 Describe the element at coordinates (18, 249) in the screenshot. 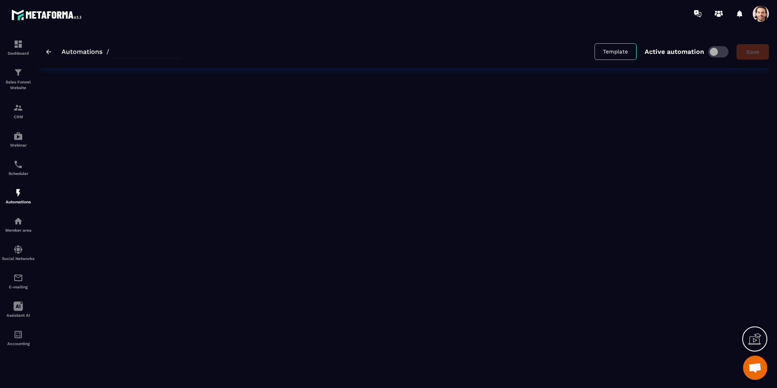

I see `img: social-network` at that location.